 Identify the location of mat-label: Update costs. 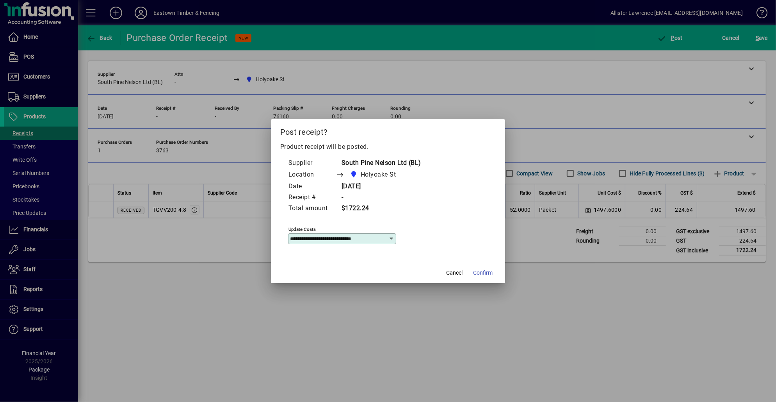
(302, 229).